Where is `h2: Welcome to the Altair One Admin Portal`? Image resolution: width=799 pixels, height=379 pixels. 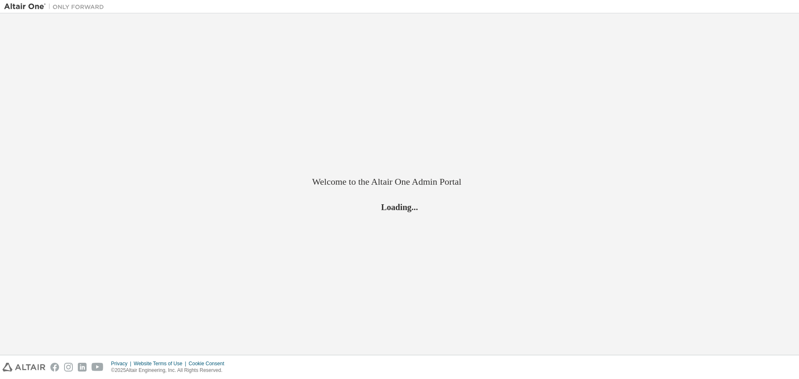
h2: Welcome to the Altair One Admin Portal is located at coordinates (399, 182).